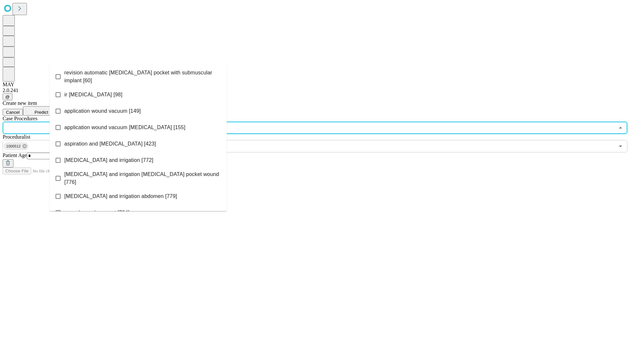  I want to click on button: Open, so click(620, 146).